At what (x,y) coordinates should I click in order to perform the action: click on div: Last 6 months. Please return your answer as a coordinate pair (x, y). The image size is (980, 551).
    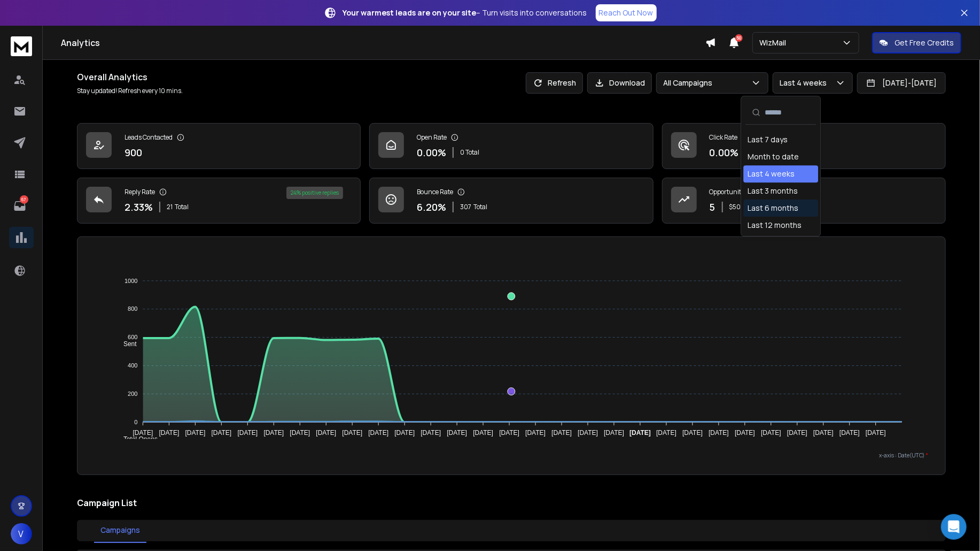
    Looking at the image, I should click on (773, 207).